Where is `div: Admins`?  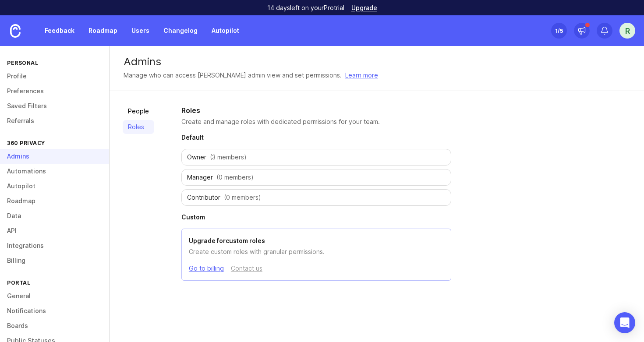 div: Admins is located at coordinates (377, 62).